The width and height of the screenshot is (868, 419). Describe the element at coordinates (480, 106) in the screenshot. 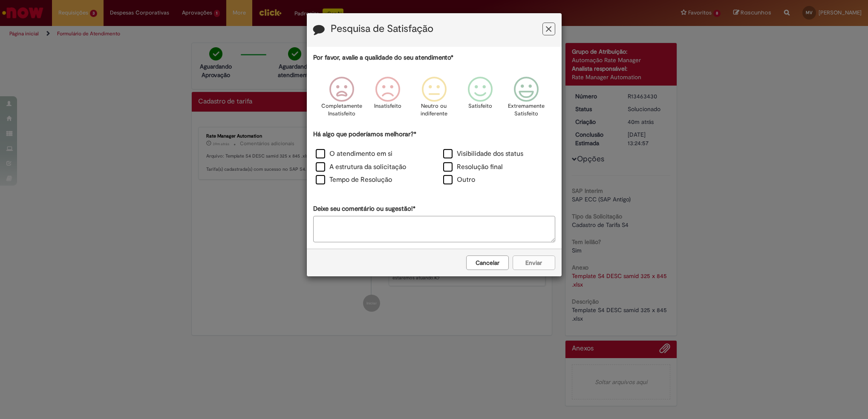

I see `p: Satisfeito` at that location.